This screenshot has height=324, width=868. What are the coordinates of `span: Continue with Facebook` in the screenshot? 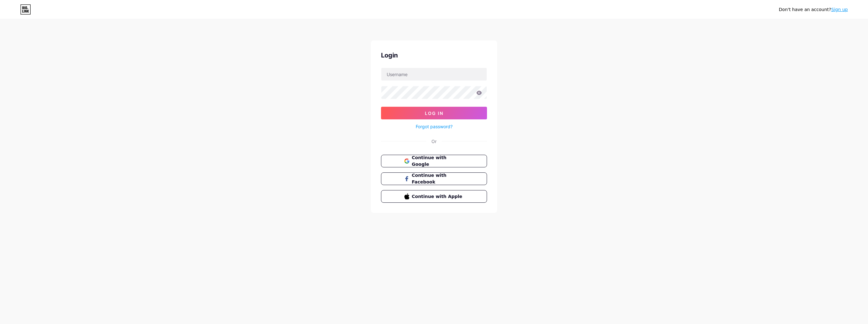 It's located at (437, 178).